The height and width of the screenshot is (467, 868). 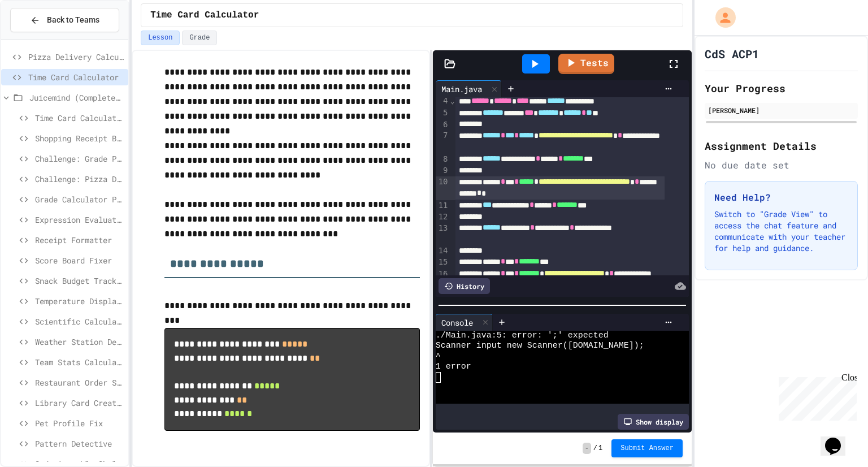 What do you see at coordinates (443, 281) in the screenshot?
I see `div: 16` at bounding box center [443, 281].